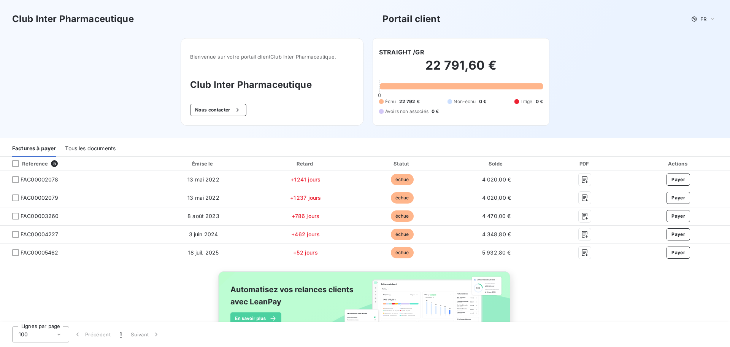  What do you see at coordinates (306, 197) in the screenshot?
I see `span: +1 237 jours` at bounding box center [306, 197].